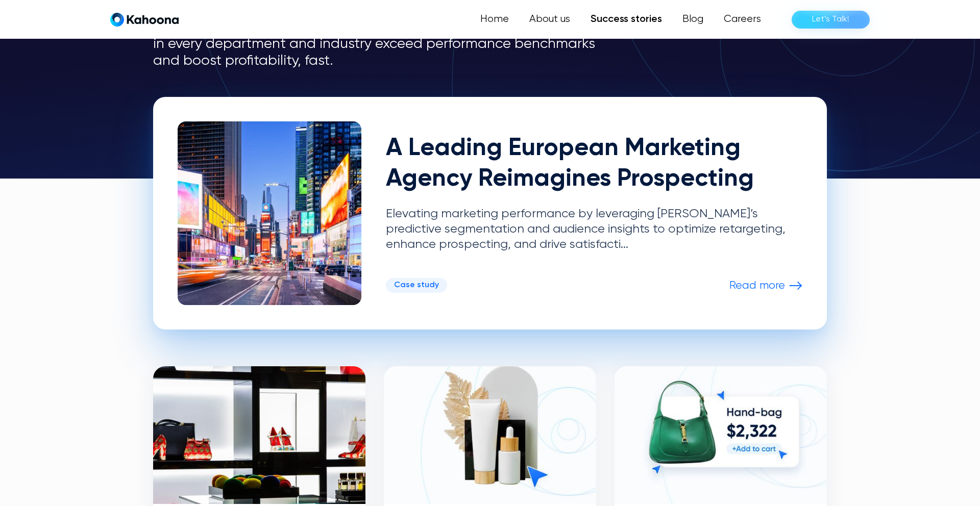 The width and height of the screenshot is (980, 506). What do you see at coordinates (416, 285) in the screenshot?
I see `div: Case study` at bounding box center [416, 285].